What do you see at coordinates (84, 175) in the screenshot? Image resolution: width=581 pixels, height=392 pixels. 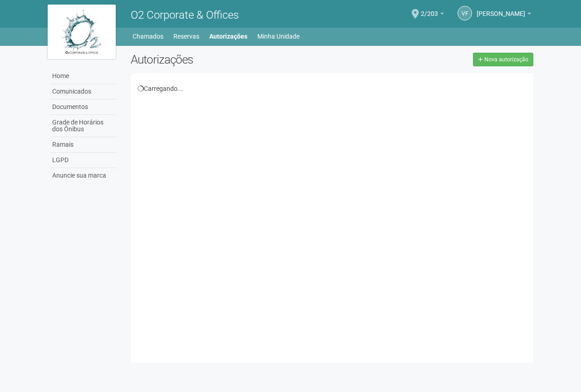 I see `a: Anuncie sua marca` at bounding box center [84, 175].